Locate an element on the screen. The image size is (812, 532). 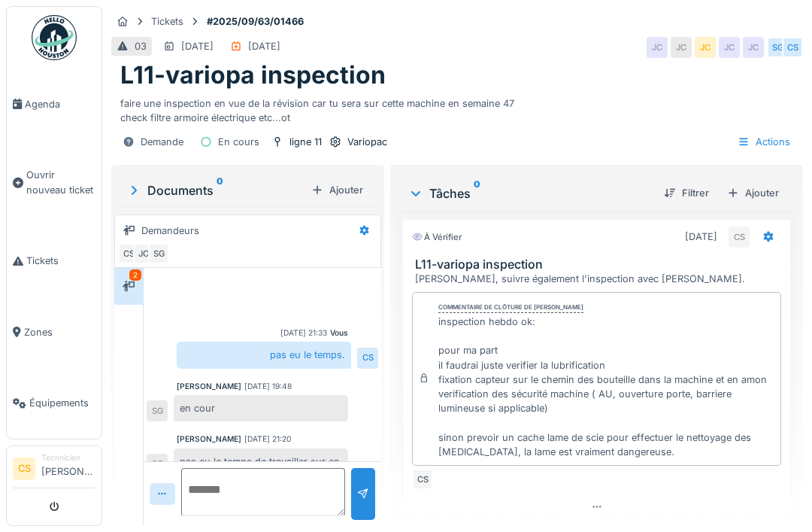
span: Agenda is located at coordinates (60, 103).